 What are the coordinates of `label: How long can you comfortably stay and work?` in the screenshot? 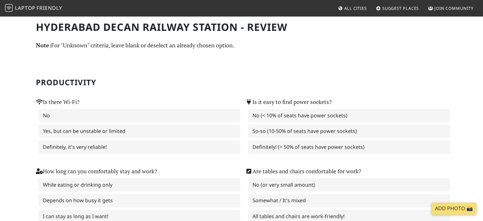 It's located at (96, 171).